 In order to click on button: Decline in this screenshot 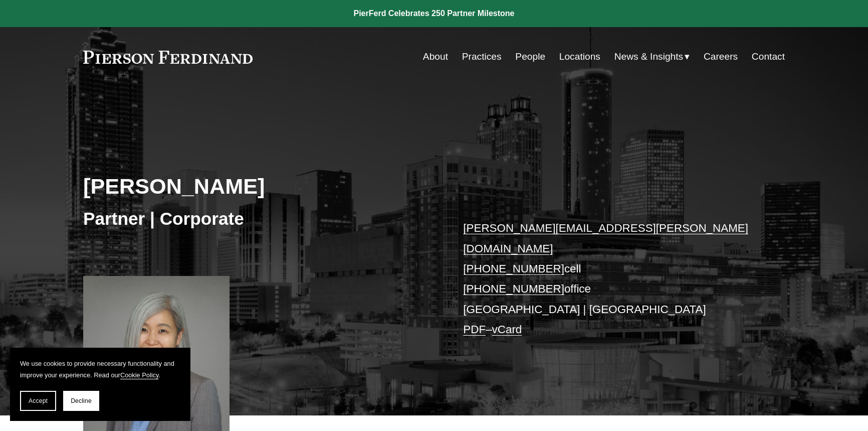, I will do `click(81, 401)`.